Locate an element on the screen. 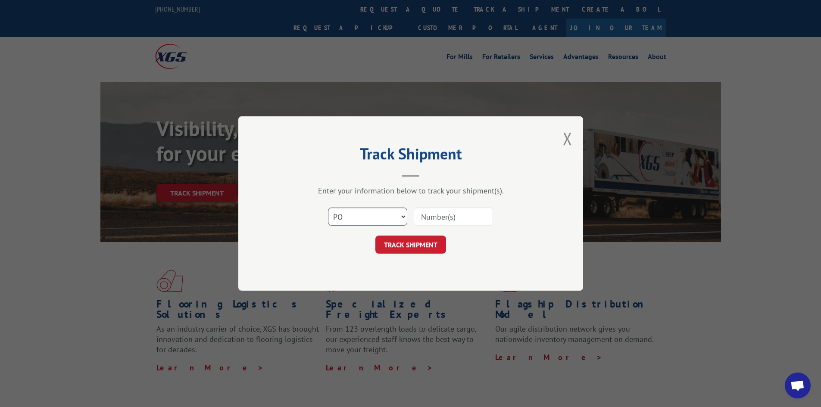 The width and height of the screenshot is (821, 407). h2: Track Shipment is located at coordinates (411, 156).